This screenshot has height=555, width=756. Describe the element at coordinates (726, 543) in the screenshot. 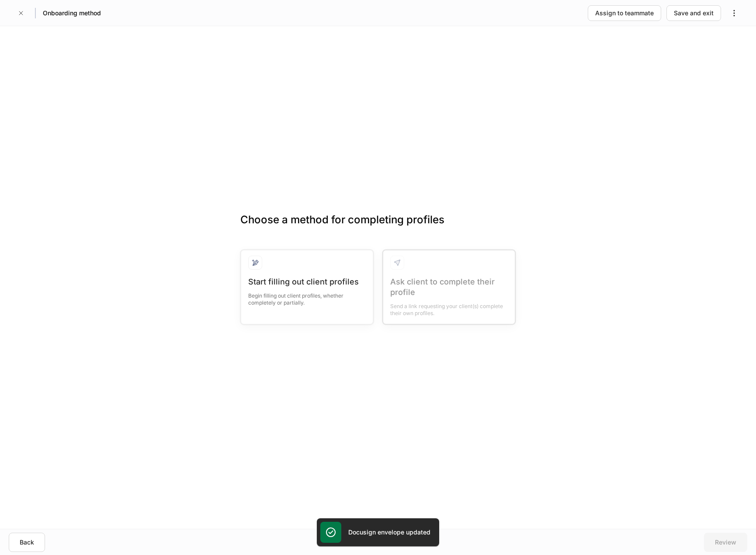

I see `button: Review` at that location.